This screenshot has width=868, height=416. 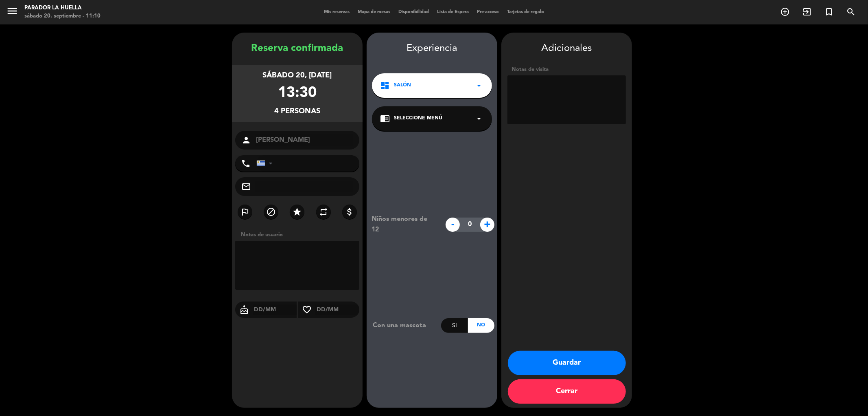 I want to click on span: Pre-acceso, so click(x=488, y=12).